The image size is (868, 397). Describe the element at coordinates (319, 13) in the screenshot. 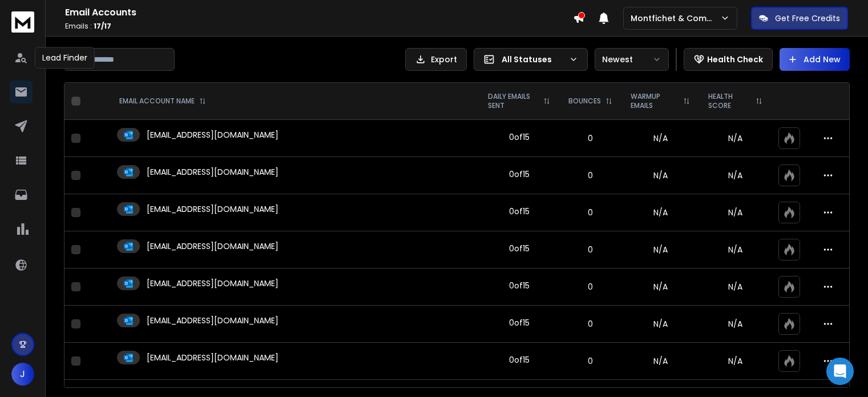

I see `h1: Email Accounts` at that location.